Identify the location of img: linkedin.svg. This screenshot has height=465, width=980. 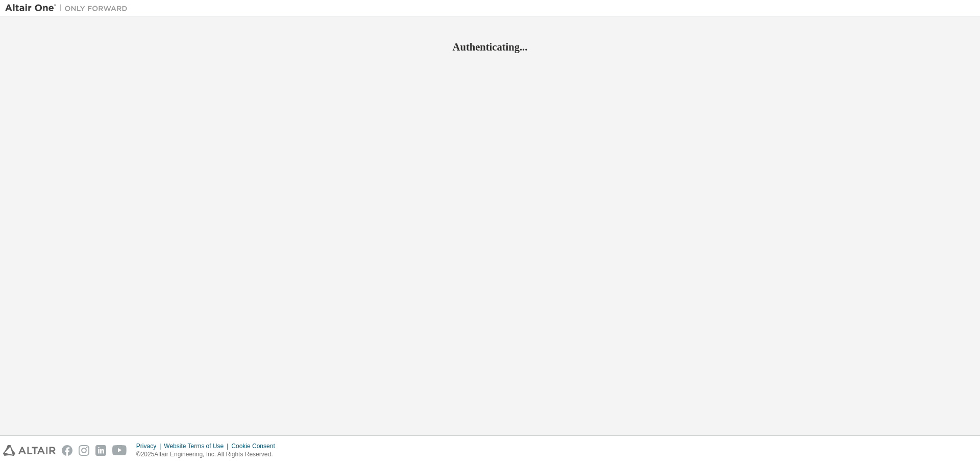
(101, 450).